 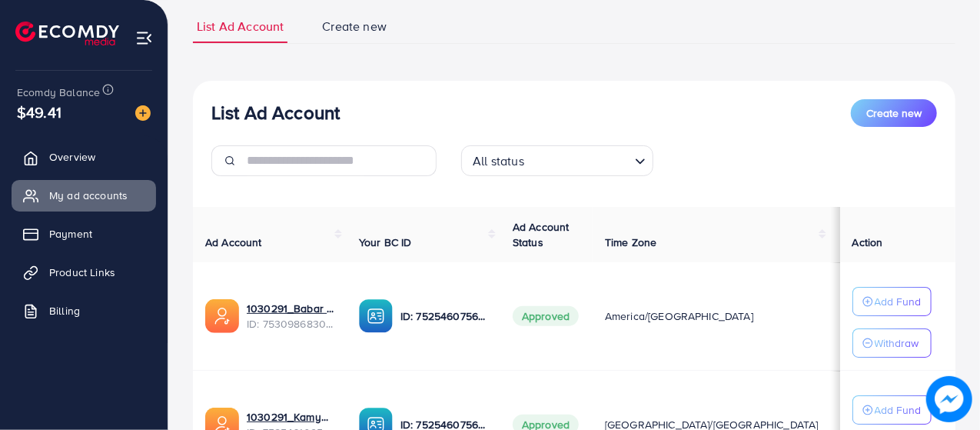 I want to click on span: Ad Account, so click(x=233, y=242).